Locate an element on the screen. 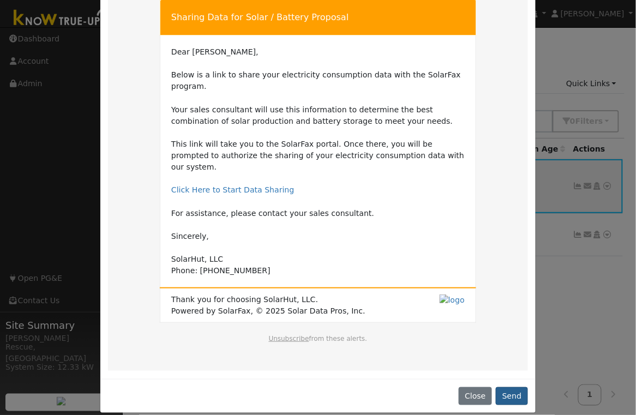 Image resolution: width=636 pixels, height=415 pixels. span: Thank you for choosing SolarHut, LLC. Powered by SolarFax, © 2025 Solar Data Pros, Inc. is located at coordinates (268, 305).